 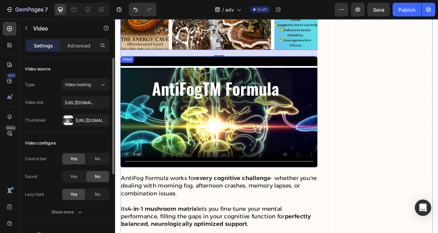 What do you see at coordinates (62, 28) in the screenshot?
I see `p: Video` at bounding box center [62, 28].